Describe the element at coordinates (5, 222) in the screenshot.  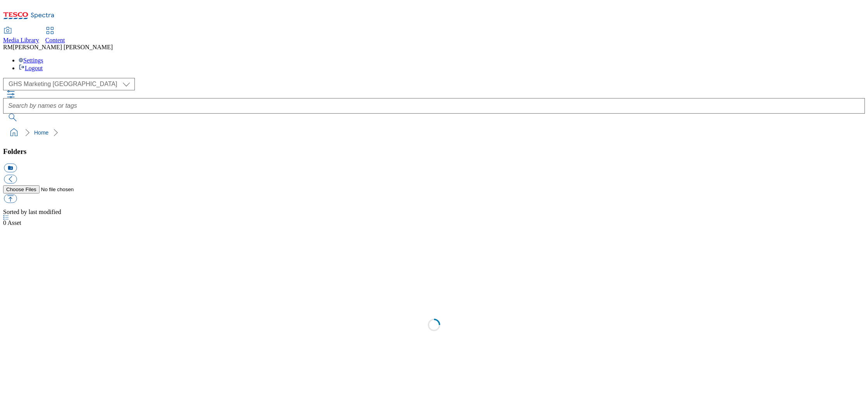
I see `span: 0` at that location.